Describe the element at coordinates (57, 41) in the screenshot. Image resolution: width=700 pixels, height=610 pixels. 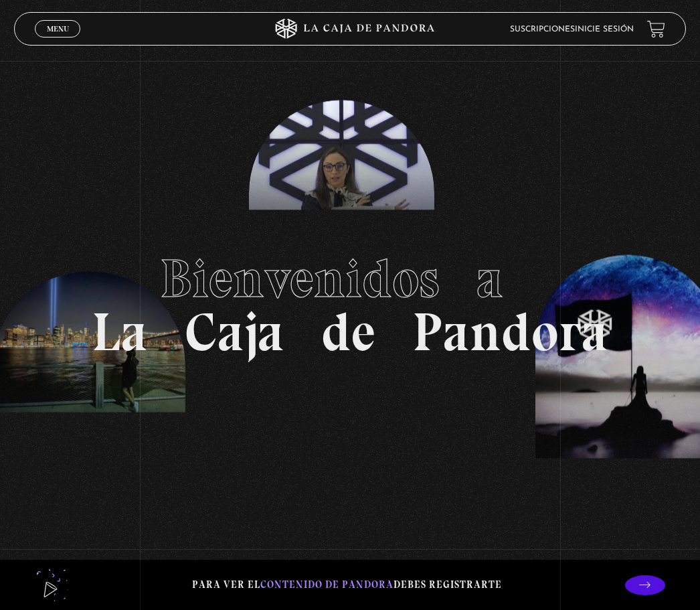
I see `span: Cerrar` at that location.